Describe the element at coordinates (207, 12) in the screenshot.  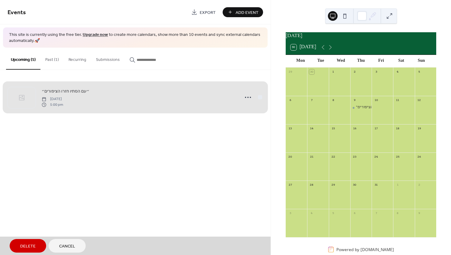
I see `span: Export` at that location.